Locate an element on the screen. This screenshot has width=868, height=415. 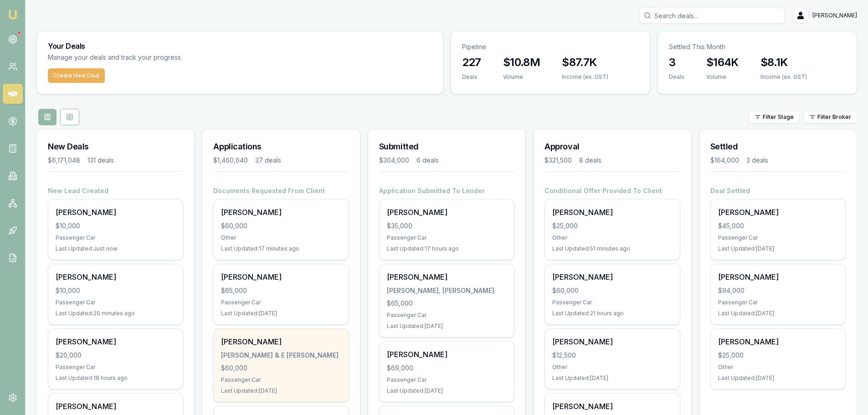
div: Last Updated: 18 hours ago is located at coordinates (115, 378).